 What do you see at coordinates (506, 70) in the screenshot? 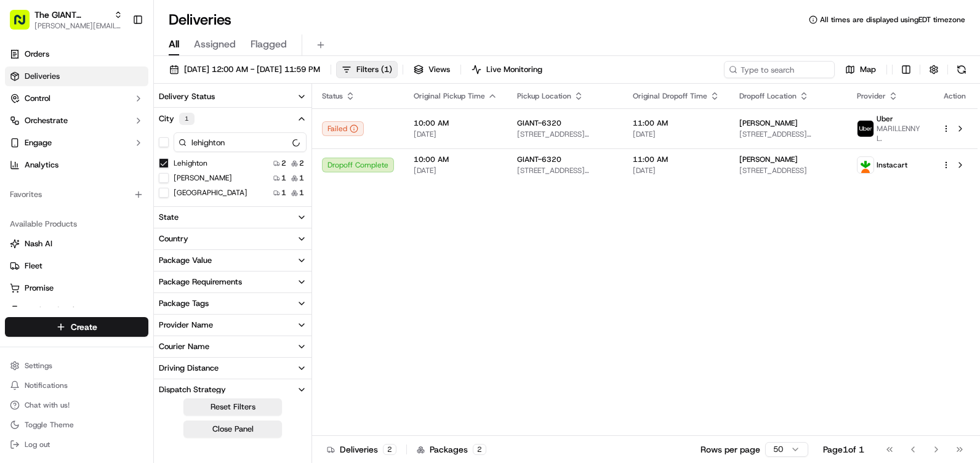
I see `button: Live Monitoring` at bounding box center [506, 70].